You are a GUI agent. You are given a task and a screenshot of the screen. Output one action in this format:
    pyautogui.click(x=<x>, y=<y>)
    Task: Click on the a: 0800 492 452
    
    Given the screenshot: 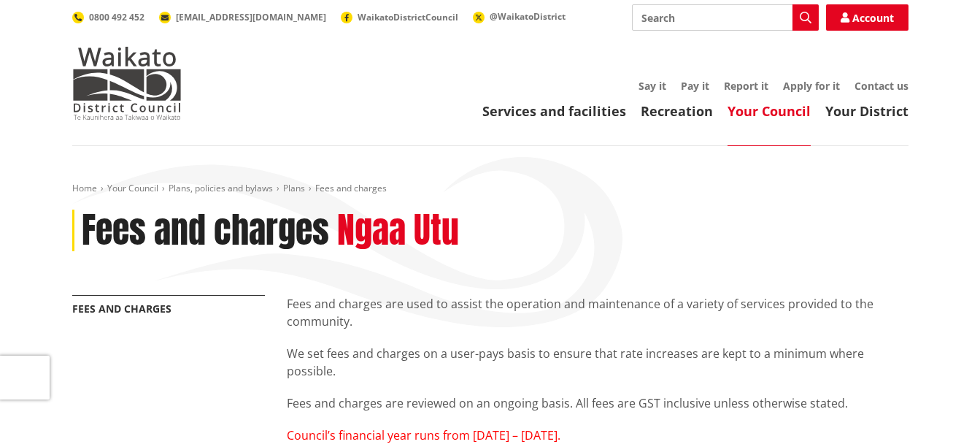 What is the action you would take?
    pyautogui.click(x=108, y=17)
    